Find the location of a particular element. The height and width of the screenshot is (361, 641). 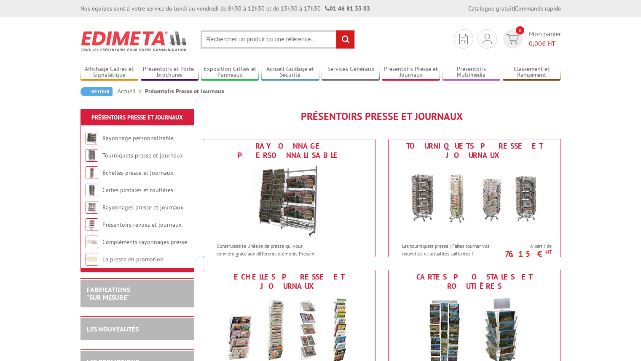

a: Catalogue gratuit is located at coordinates (491, 8).